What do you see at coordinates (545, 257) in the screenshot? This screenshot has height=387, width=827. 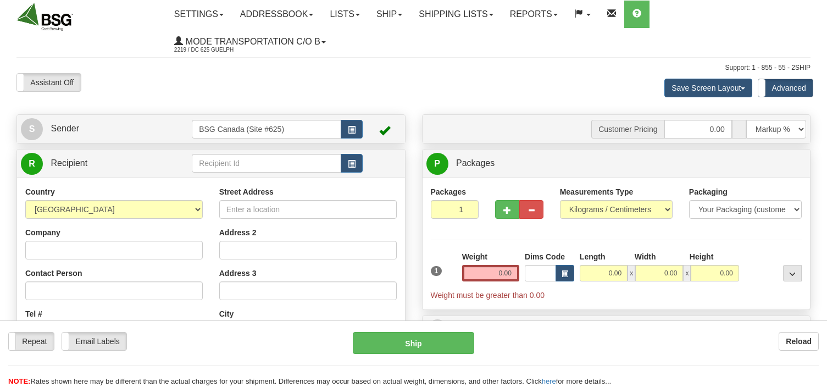 I see `label: Dims Code` at bounding box center [545, 257].